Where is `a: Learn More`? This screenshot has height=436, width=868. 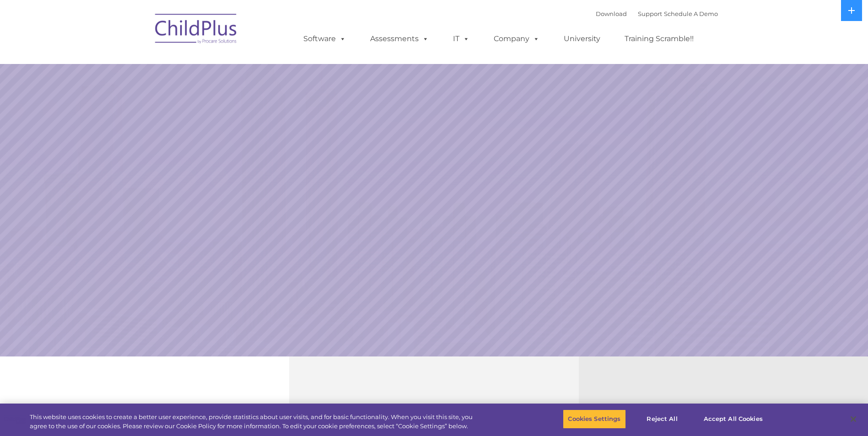 a: Learn More is located at coordinates (662, 278).